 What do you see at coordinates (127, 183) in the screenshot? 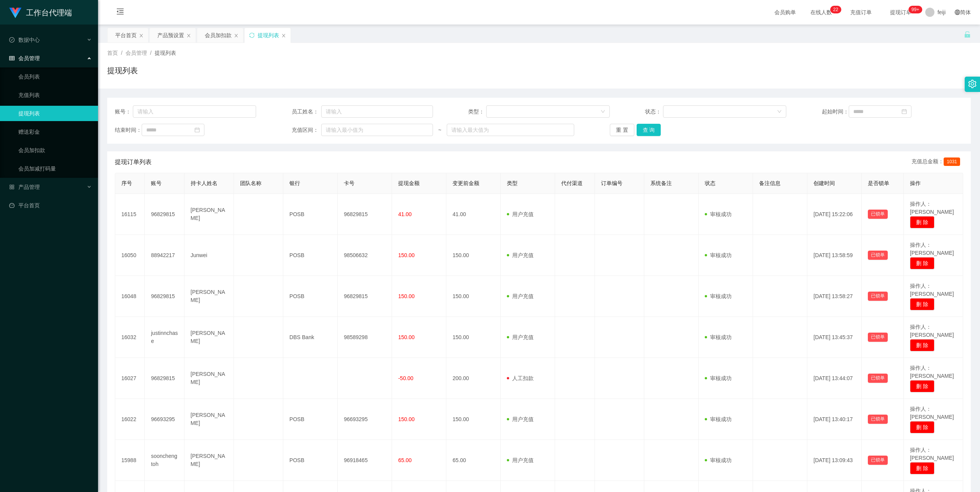
I see `span: 序号` at bounding box center [127, 183].